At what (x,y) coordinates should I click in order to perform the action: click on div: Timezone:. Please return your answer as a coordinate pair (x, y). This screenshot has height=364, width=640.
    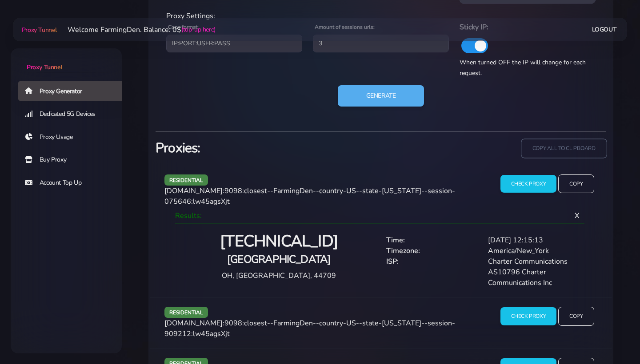
    Looking at the image, I should click on (431, 251).